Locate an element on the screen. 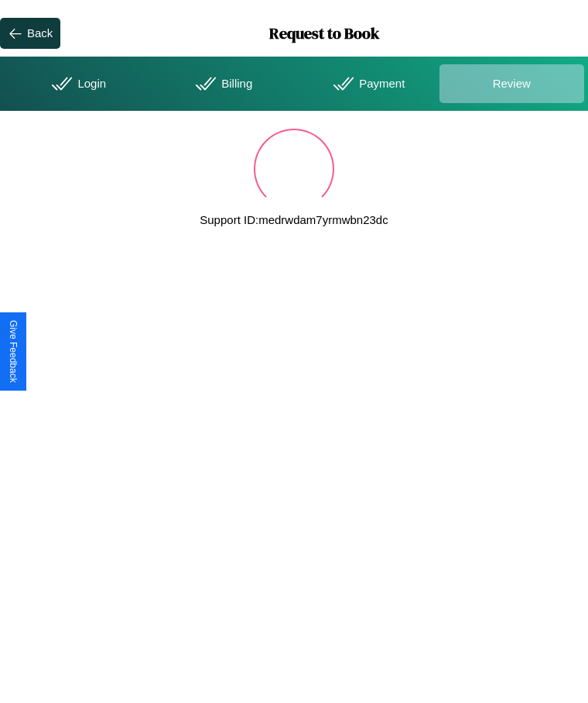 The height and width of the screenshot is (703, 588). div: Login is located at coordinates (77, 84).